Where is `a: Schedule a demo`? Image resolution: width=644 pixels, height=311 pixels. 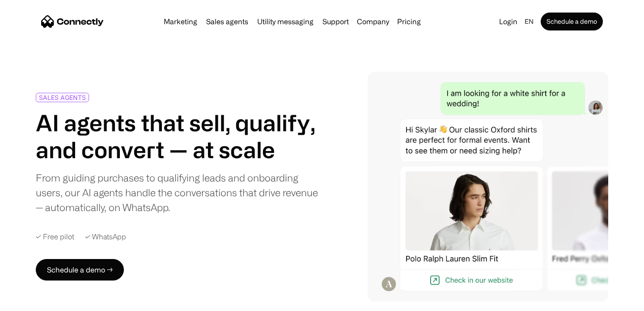
a: Schedule a demo is located at coordinates (571, 21).